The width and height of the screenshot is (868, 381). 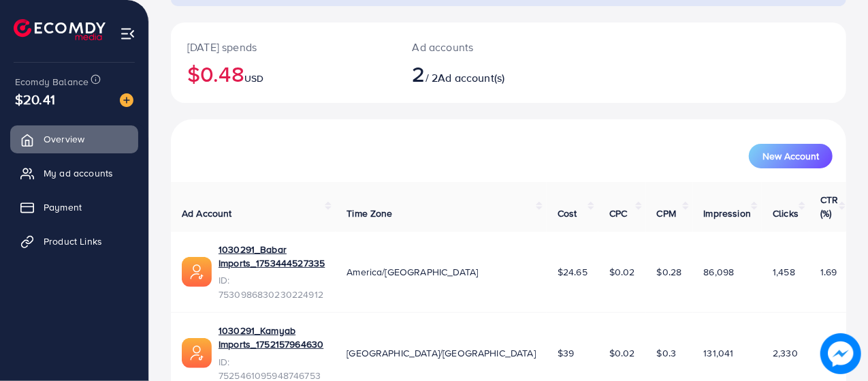 I want to click on span: $24.65, so click(x=572, y=272).